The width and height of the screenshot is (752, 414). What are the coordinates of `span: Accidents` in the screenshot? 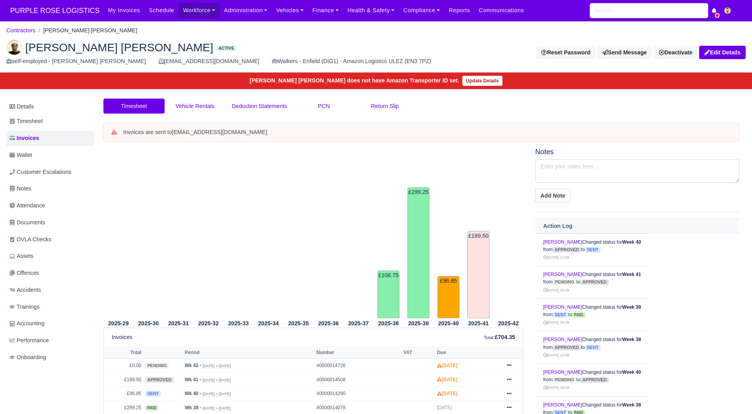 It's located at (25, 290).